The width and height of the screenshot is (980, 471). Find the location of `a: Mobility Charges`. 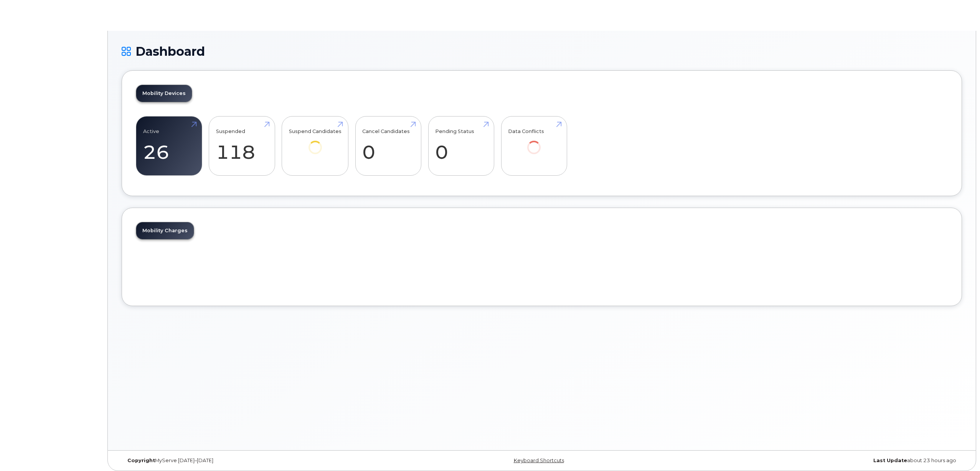

a: Mobility Charges is located at coordinates (165, 231).